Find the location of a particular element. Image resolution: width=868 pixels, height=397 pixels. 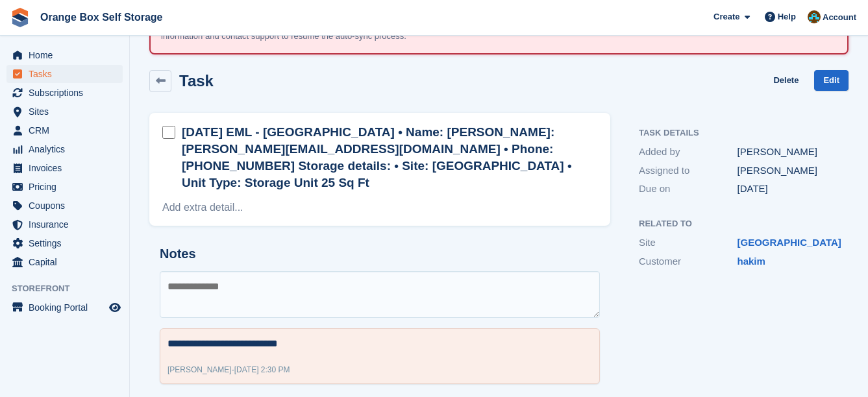

span: Account is located at coordinates (839, 18).